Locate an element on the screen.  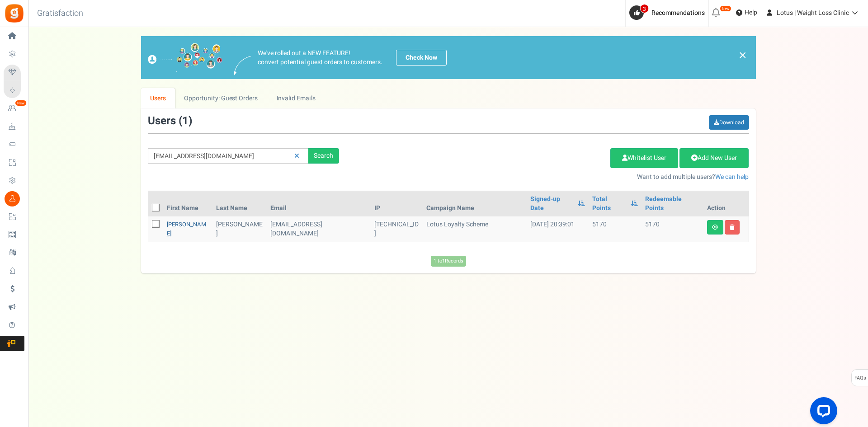
a: Help is located at coordinates (746, 12).